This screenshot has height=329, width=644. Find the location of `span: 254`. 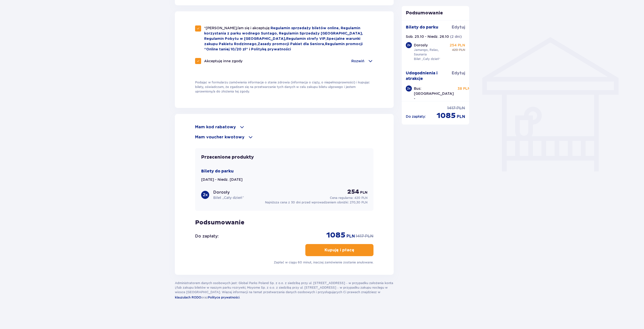

span: 254 is located at coordinates (353, 192).